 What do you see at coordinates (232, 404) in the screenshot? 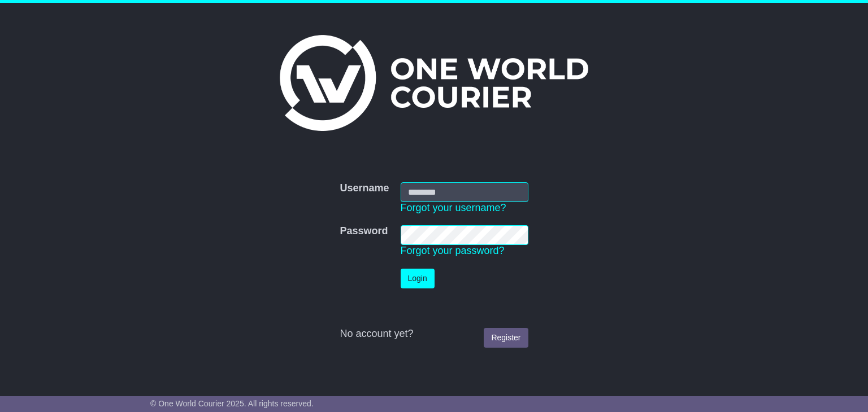
I see `span: © One World Courier 2025. All rights reserved.` at bounding box center [232, 404].